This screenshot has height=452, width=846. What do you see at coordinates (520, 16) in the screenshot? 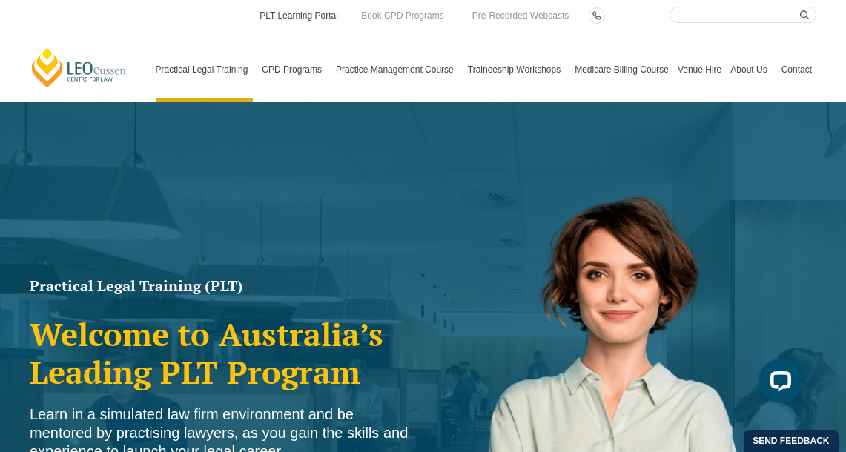
I see `a: Pre-Recorded Webcasts` at bounding box center [520, 16].